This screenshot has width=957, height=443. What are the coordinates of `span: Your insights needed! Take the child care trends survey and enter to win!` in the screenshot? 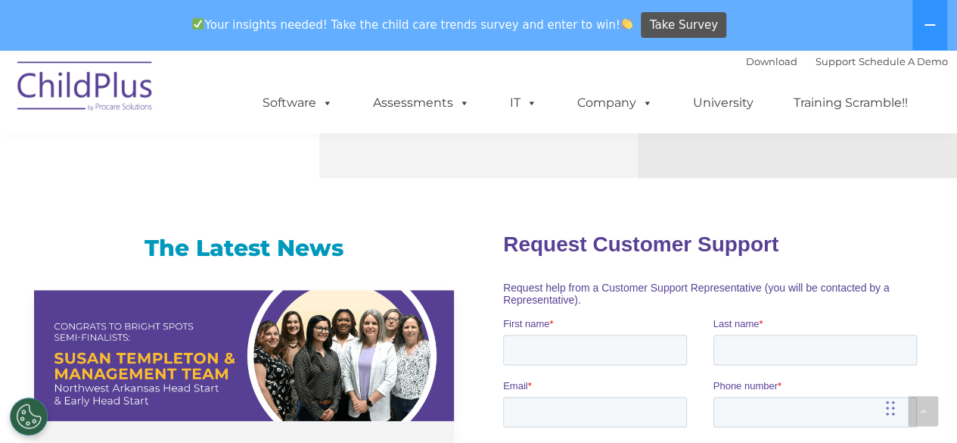 It's located at (413, 24).